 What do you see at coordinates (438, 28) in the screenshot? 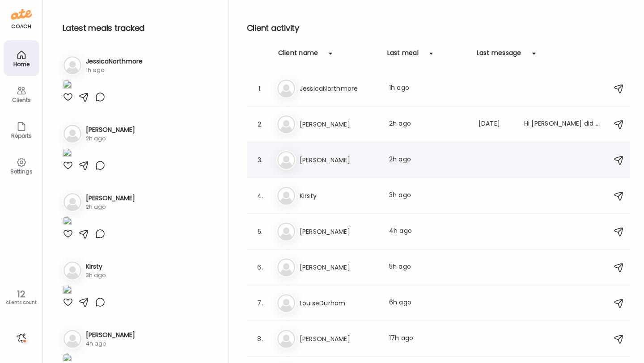
I see `h2: Client activity` at bounding box center [438, 28].